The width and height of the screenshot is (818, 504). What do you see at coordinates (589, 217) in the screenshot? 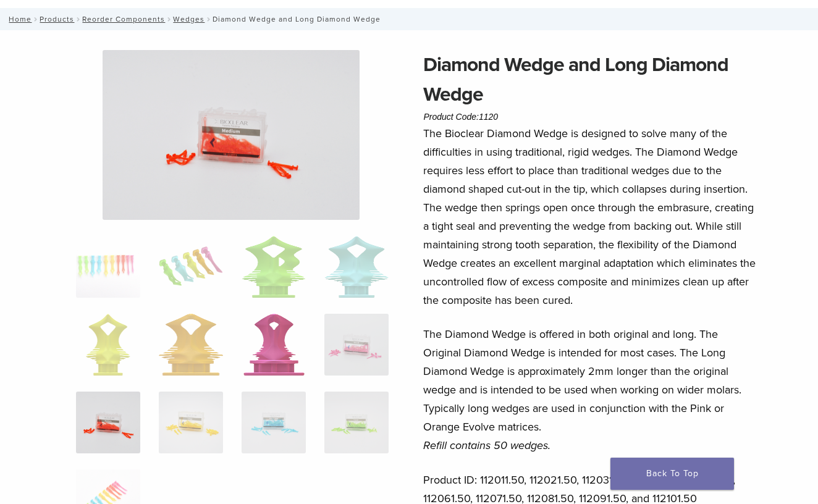
I see `p: The Bioclear Diamond Wedge is designed to solve many of the difficulties in using traditional, ri...` at bounding box center [589, 217].